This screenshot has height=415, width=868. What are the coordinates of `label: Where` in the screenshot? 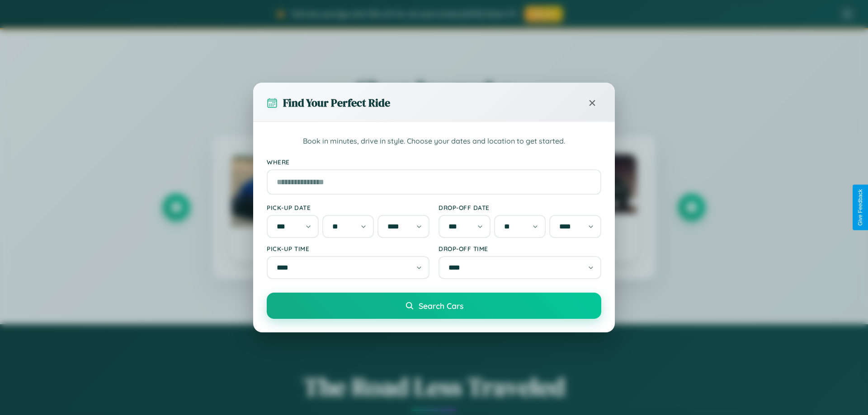 It's located at (434, 162).